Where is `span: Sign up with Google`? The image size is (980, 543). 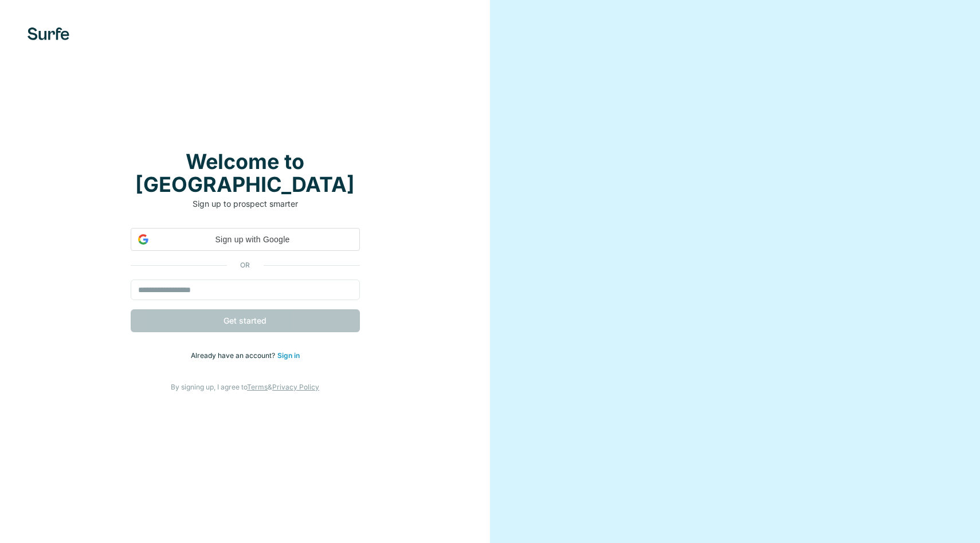
span: Sign up with Google is located at coordinates (253, 239).